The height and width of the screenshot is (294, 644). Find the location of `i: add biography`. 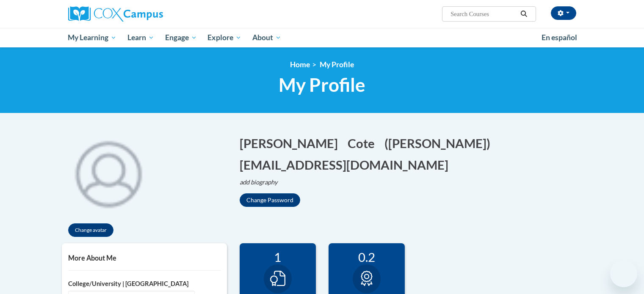

i: add biography is located at coordinates (259, 182).